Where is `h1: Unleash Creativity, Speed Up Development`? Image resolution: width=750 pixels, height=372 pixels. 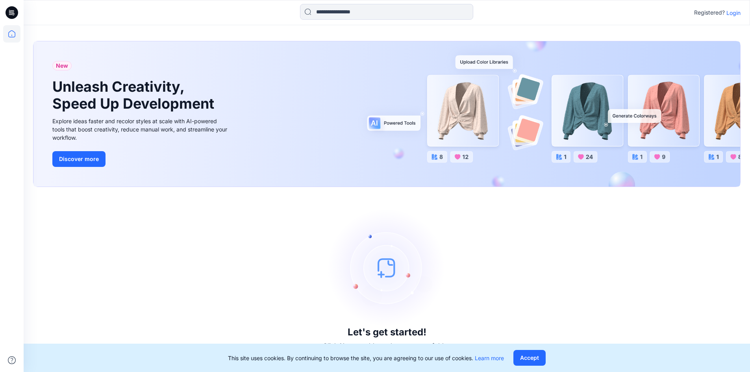 h1: Unleash Creativity, Speed Up Development is located at coordinates (135, 95).